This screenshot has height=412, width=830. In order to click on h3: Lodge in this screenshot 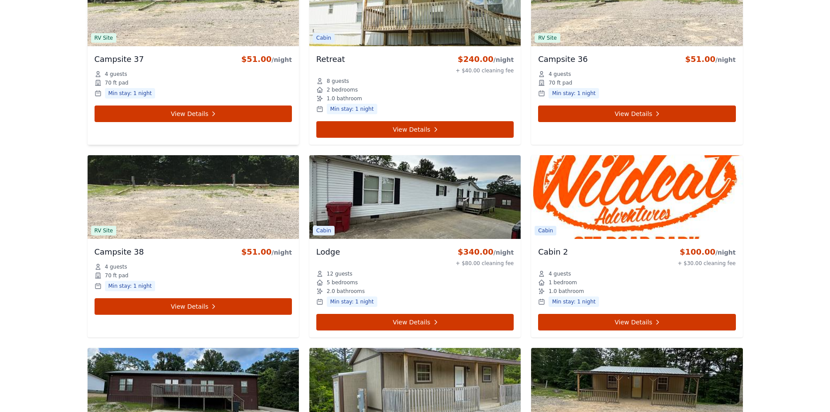, I will do `click(328, 252)`.